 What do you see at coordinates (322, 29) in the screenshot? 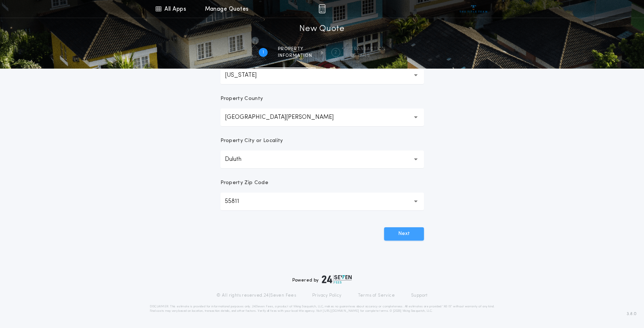
I see `h1: New Quote` at bounding box center [322, 29].